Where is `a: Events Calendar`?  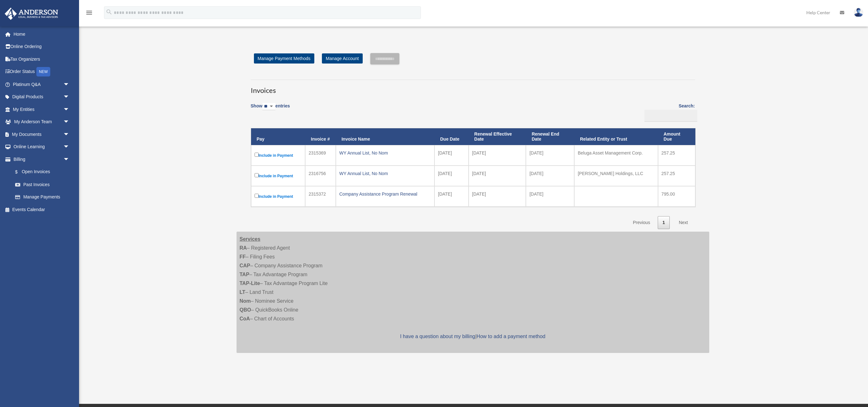 a: Events Calendar is located at coordinates (42, 210).